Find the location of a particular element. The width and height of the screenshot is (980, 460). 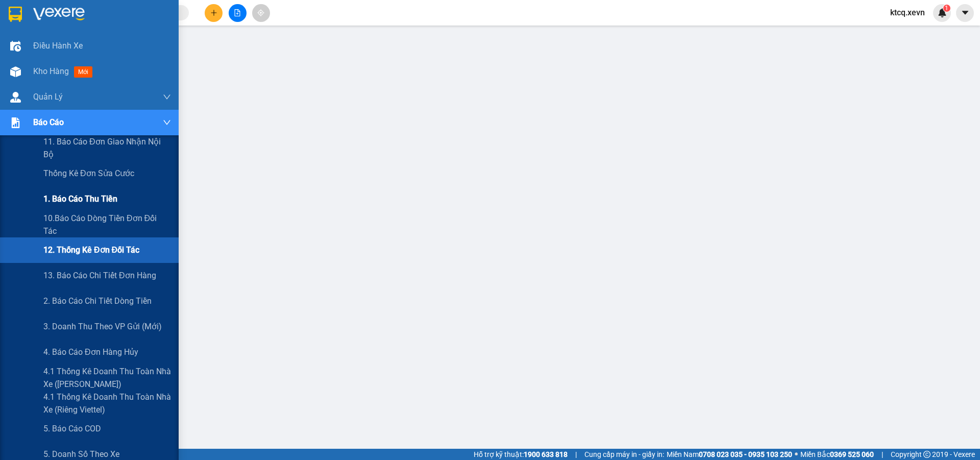

span: caret-down is located at coordinates (965, 13).